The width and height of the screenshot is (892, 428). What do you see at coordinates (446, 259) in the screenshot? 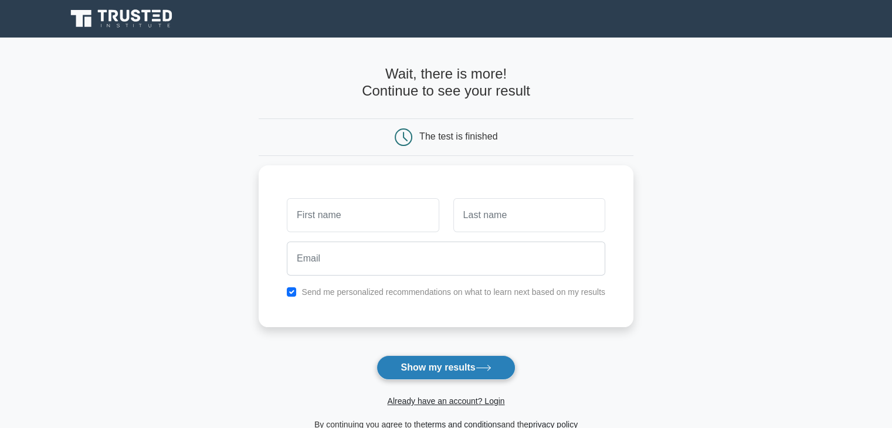
I see `input: Email` at bounding box center [446, 259].